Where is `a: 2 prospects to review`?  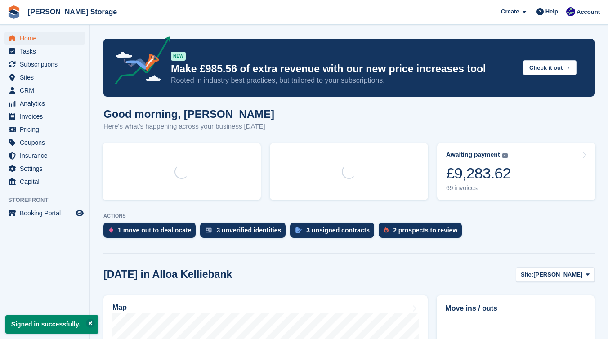 a: 2 prospects to review is located at coordinates (423, 233).